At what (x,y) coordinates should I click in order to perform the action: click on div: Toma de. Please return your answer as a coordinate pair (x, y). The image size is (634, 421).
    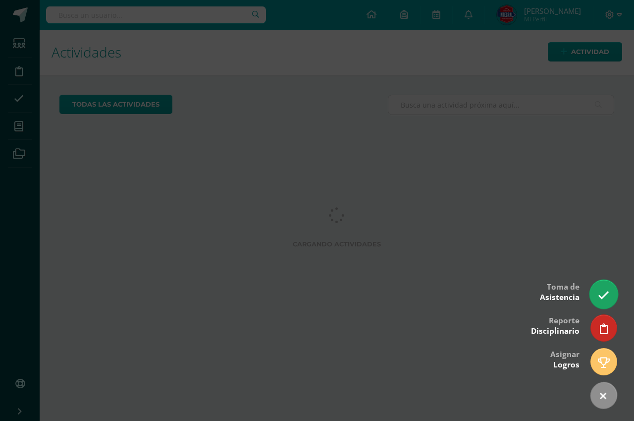
    Looking at the image, I should click on (560, 291).